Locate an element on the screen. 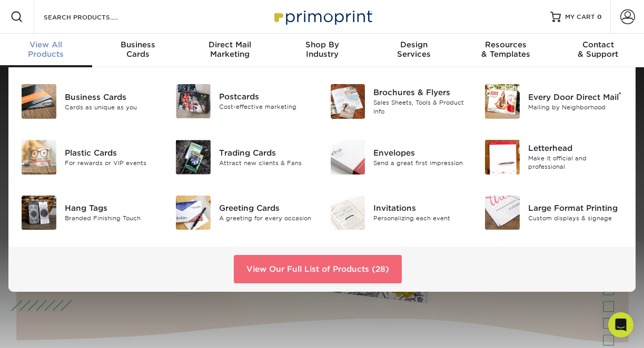 This screenshot has width=644, height=348. div: Send a great first impression is located at coordinates (421, 162).